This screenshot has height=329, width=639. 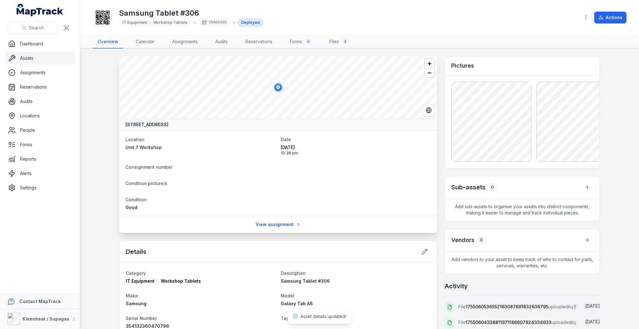 I want to click on span: Add sub-assets to organise your assets into distinct components, making it easier to manage and t..., so click(x=522, y=210).